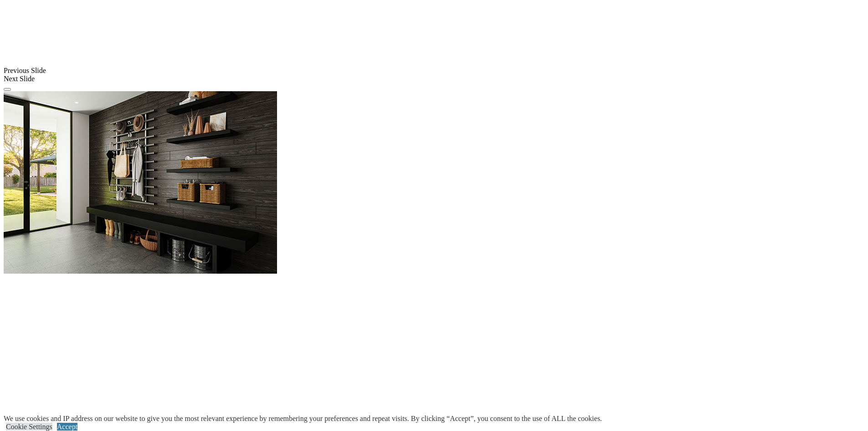 The width and height of the screenshot is (868, 431). I want to click on div: We use cookies and IP address on our website to give you the most relevant experience by remember..., so click(302, 419).